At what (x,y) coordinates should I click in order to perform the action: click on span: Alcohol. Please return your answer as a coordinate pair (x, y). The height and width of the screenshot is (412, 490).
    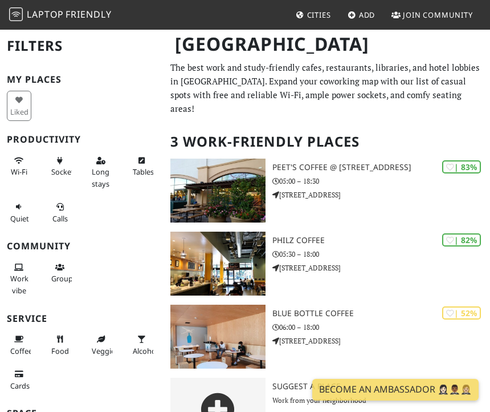
    Looking at the image, I should click on (145, 351).